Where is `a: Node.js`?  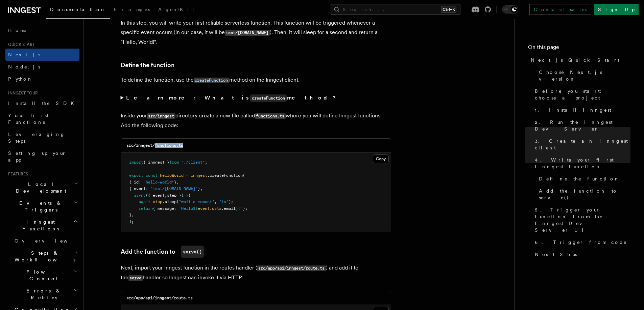 a: Node.js is located at coordinates (43, 67).